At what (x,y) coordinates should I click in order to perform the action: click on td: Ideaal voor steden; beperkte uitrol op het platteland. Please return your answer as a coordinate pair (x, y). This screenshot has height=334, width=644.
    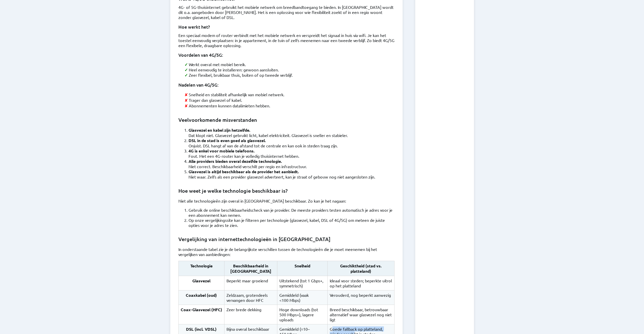
    Looking at the image, I should click on (361, 283).